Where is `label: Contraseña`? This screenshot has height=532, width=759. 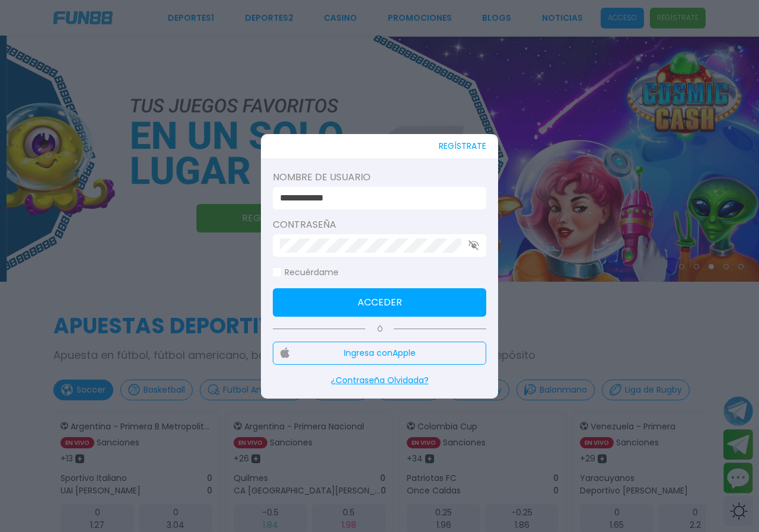 label: Contraseña is located at coordinates (380, 225).